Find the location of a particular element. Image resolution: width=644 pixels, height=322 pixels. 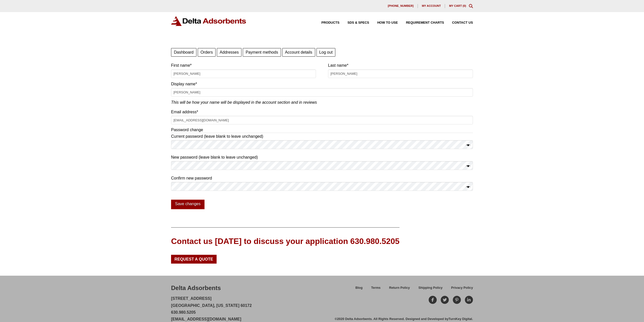

label: First name is located at coordinates (243, 65).